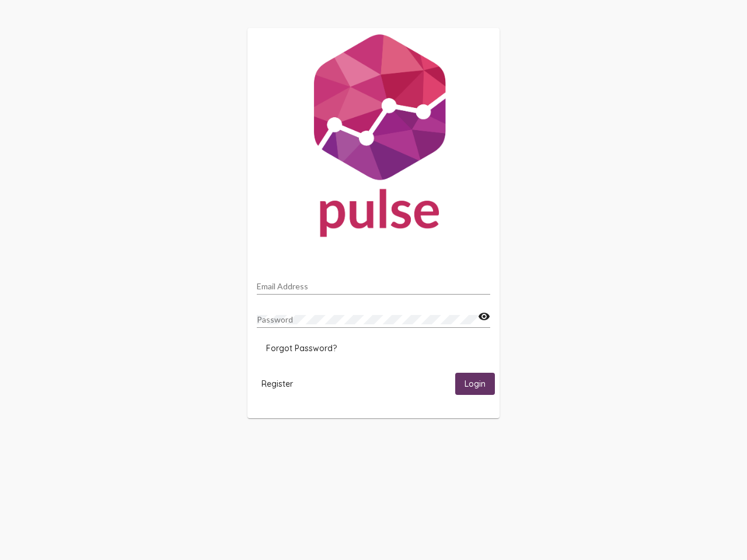  Describe the element at coordinates (277, 383) in the screenshot. I see `span: Register` at that location.